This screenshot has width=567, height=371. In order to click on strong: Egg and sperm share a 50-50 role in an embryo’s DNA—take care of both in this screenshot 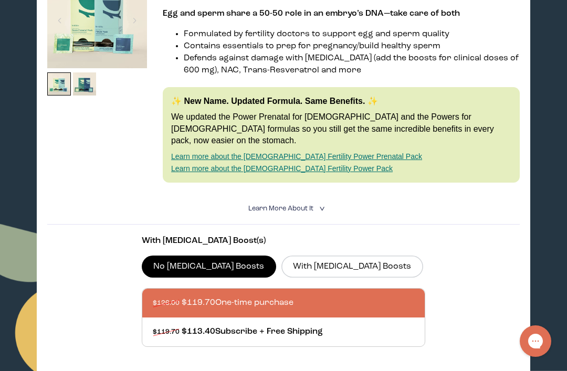, I will do `click(311, 14)`.